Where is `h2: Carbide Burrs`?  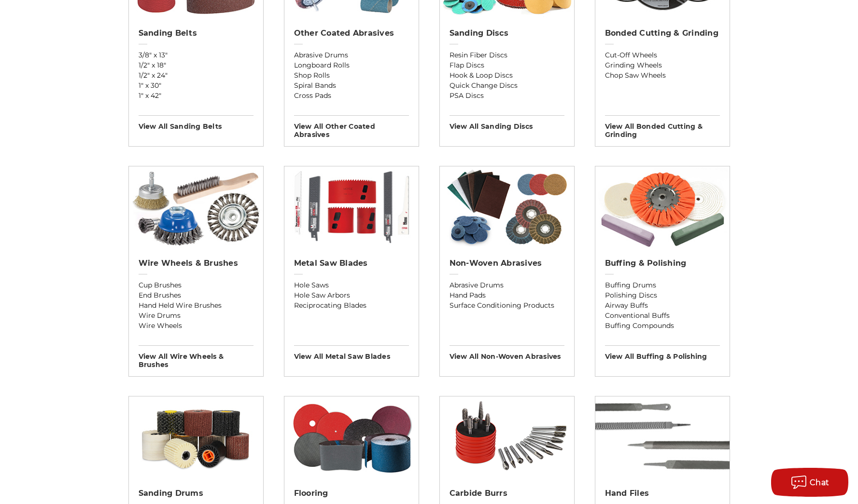 h2: Carbide Burrs is located at coordinates (507, 494).